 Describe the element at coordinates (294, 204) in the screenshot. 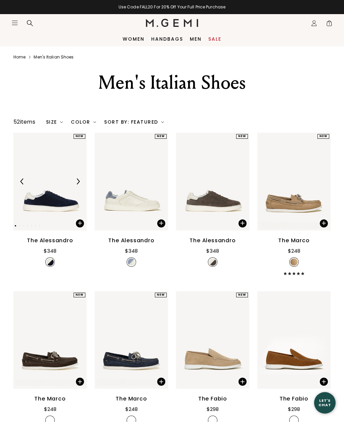

I see `a: The Marco$248` at that location.